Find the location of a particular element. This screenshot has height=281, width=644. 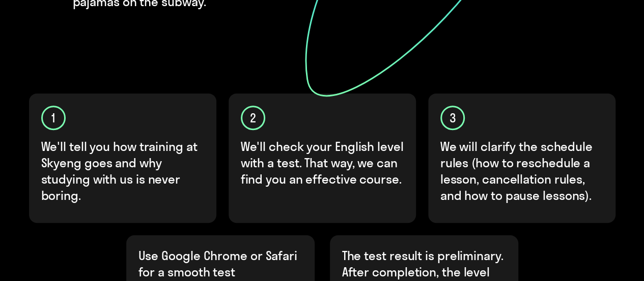

div: 2 is located at coordinates (253, 118).